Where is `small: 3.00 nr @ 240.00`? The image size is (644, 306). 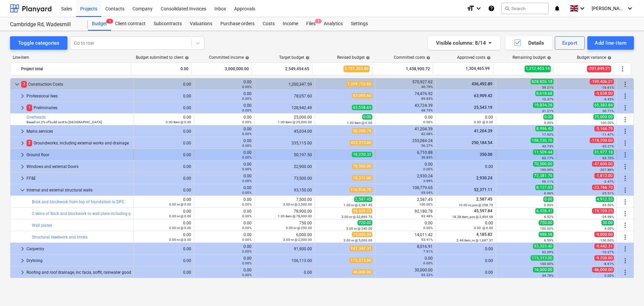 small: 3.00 nr @ 240.00 is located at coordinates (359, 229).